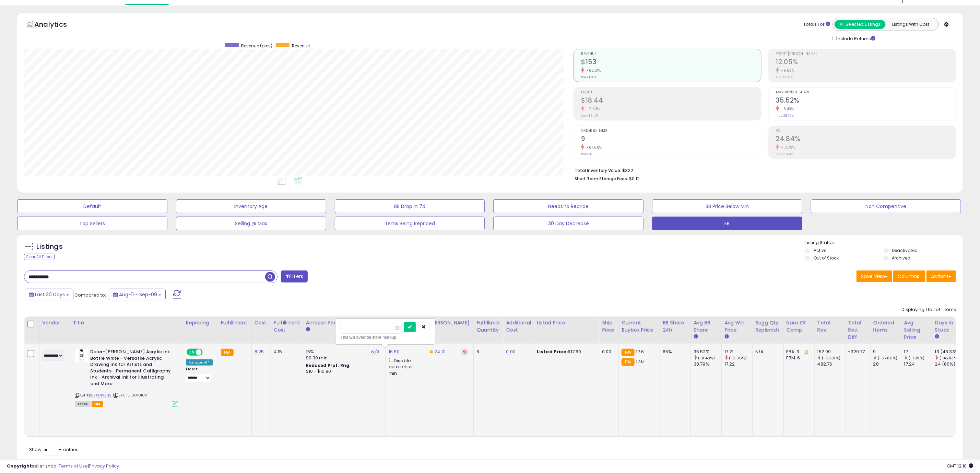  I want to click on strong: Copyright, so click(19, 465).